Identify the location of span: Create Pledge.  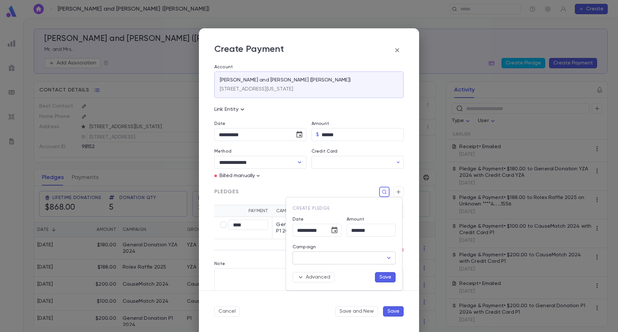
(311, 208).